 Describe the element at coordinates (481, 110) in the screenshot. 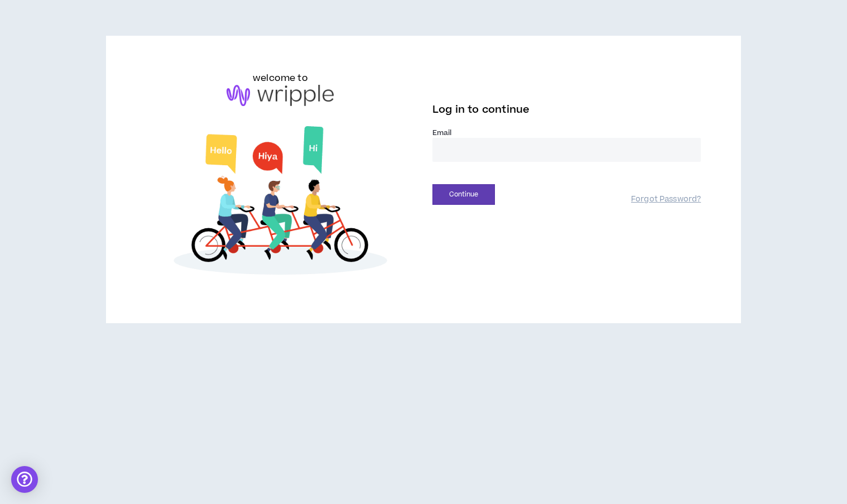

I see `span: Log in to continue` at that location.